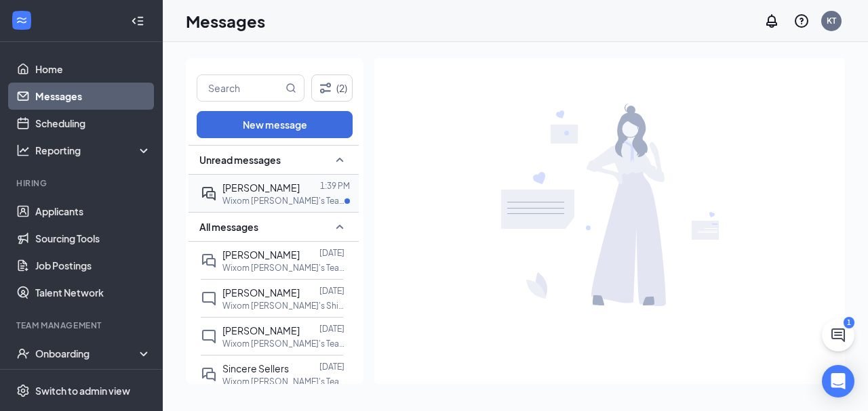  I want to click on a: Talent Network, so click(93, 293).